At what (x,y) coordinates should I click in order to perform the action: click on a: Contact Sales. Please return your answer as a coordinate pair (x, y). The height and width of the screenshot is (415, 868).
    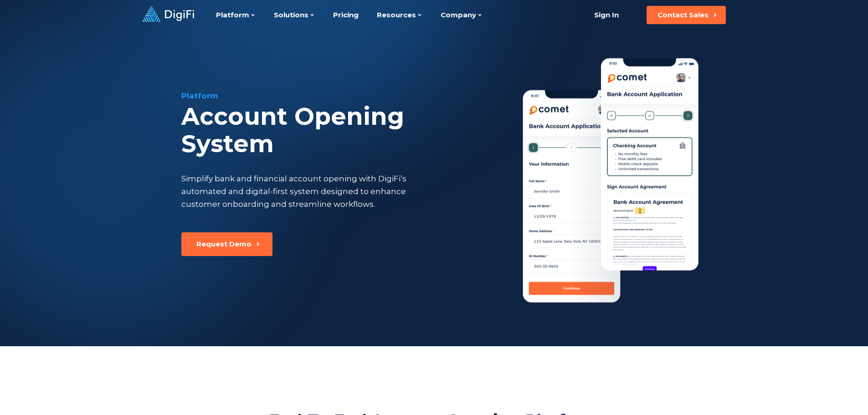
    Looking at the image, I should click on (686, 15).